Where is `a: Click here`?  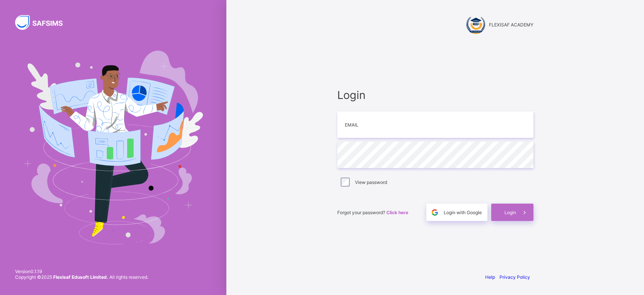
a: Click here is located at coordinates (397, 212).